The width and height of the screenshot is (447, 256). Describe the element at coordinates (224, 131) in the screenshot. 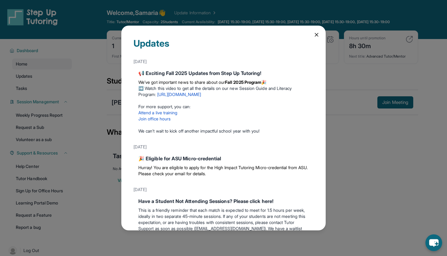

I see `p: We can’t wait to kick off another impactful school year with you!` at that location.